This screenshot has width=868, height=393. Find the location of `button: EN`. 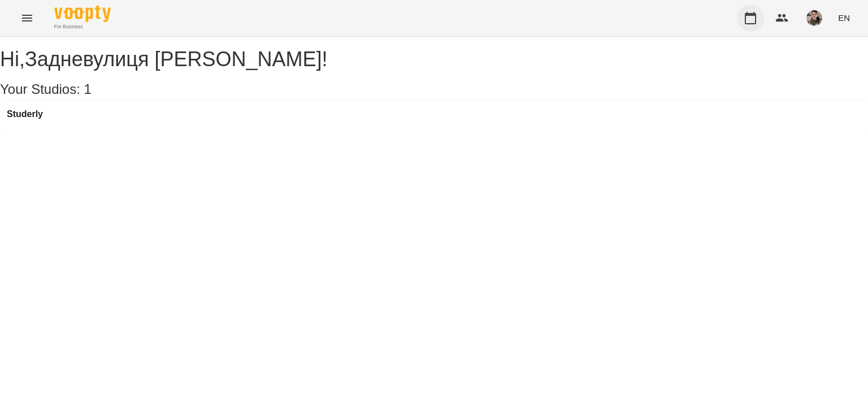

button: EN is located at coordinates (844, 17).